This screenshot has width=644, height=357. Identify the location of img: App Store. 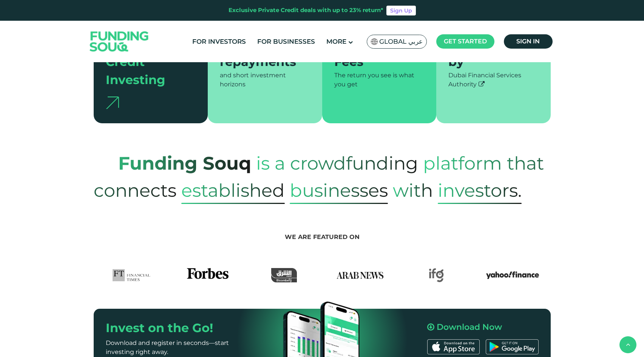
(453, 347).